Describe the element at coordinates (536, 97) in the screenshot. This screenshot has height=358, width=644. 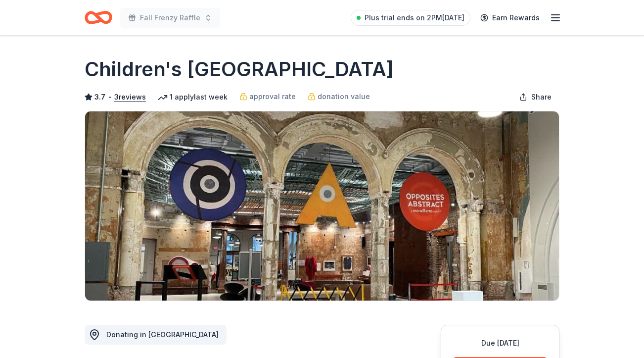
I see `button: Share` at that location.